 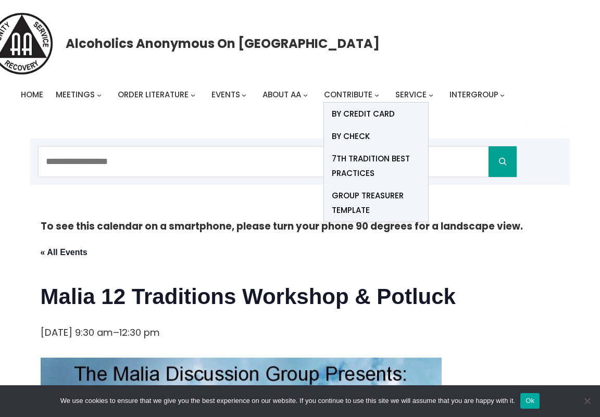 What do you see at coordinates (140, 332) in the screenshot?
I see `span: 12:30 pm` at bounding box center [140, 332].